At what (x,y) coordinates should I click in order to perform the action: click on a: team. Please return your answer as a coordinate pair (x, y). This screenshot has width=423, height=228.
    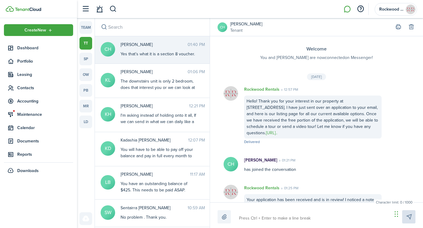
    Looking at the image, I should click on (86, 28).